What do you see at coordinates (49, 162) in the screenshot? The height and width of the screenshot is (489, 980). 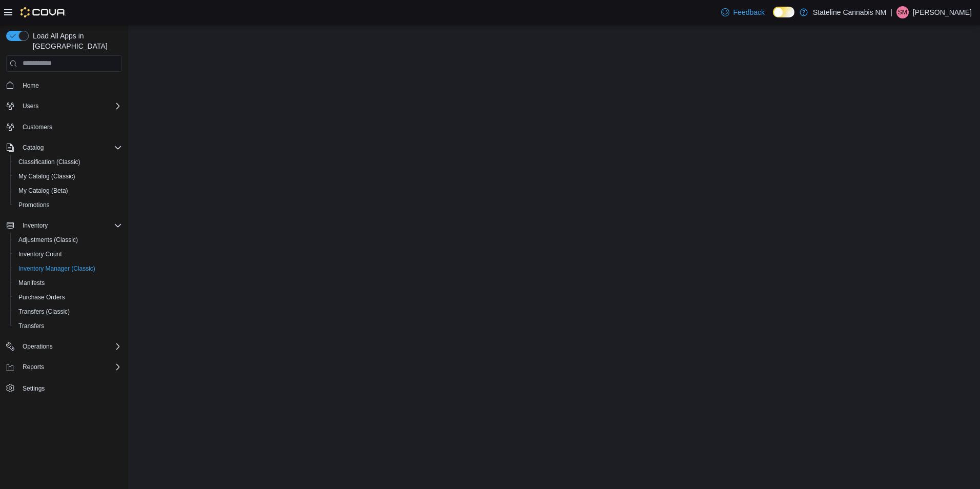 I see `a: Classification (Classic)` at bounding box center [49, 162].